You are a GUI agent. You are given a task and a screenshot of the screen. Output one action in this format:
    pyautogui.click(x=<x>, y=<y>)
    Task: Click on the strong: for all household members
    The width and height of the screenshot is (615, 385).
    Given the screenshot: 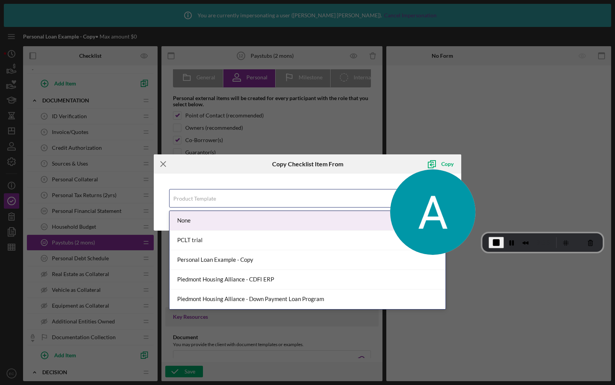 What is the action you would take?
    pyautogui.click(x=65, y=18)
    